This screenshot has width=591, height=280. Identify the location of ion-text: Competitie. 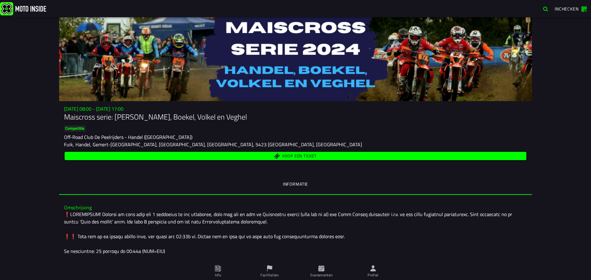
(75, 128).